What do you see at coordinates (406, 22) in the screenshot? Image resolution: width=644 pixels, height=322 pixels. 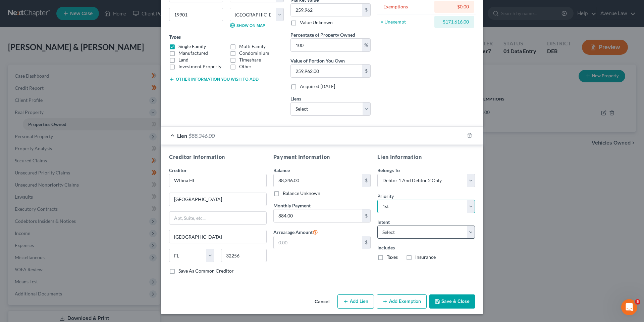 I see `div: = Unexempt` at bounding box center [406, 22].